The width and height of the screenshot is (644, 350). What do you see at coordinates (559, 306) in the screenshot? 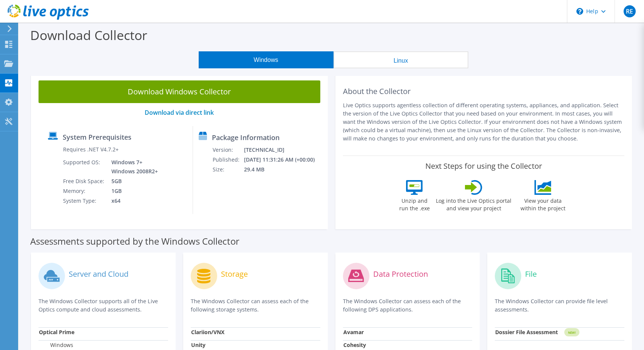
I see `p: The Windows Collector can provide file level assessments.` at bounding box center [559, 306].